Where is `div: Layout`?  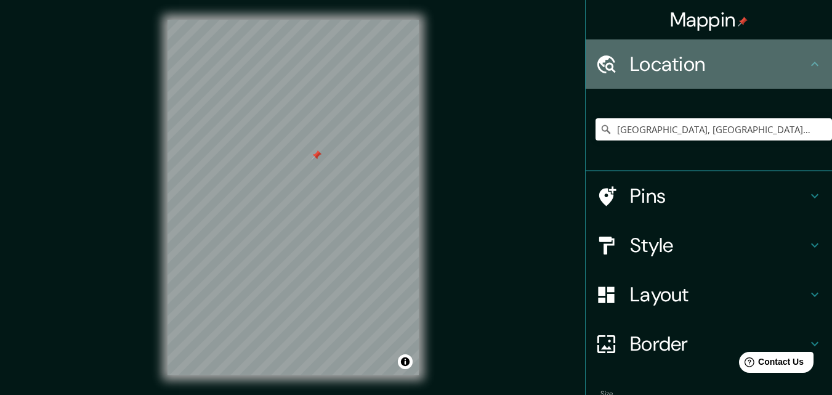
div: Layout is located at coordinates (709, 294).